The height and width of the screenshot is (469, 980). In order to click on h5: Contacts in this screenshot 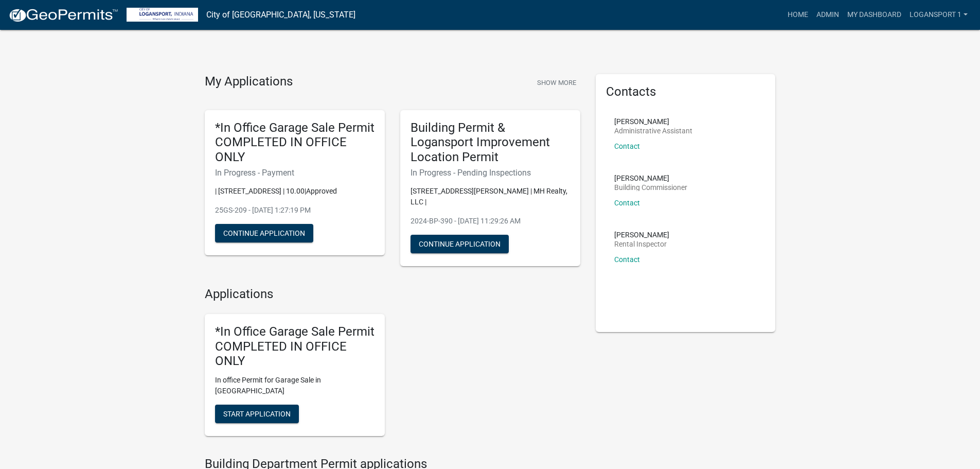, I will do `click(686, 91)`.